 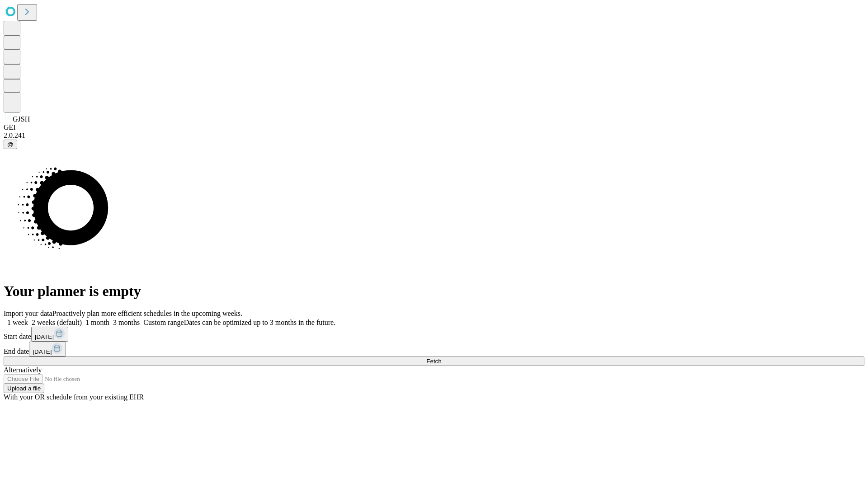 What do you see at coordinates (434, 361) in the screenshot?
I see `button: Fetch` at bounding box center [434, 361].